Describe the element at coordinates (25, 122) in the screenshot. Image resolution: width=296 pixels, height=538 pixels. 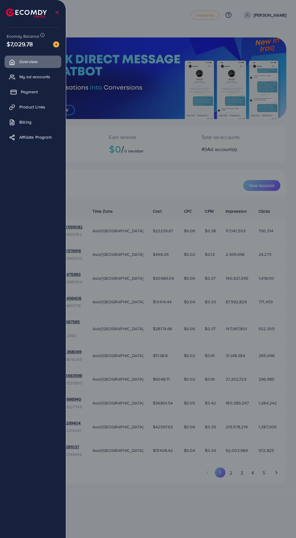
I see `span: Billing` at that location.